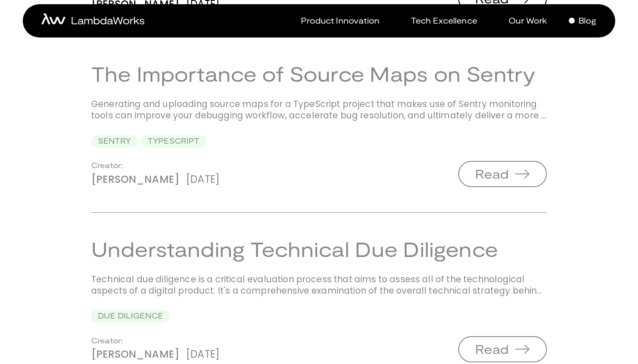 This screenshot has width=638, height=364. I want to click on a: home-icon, so click(93, 20).